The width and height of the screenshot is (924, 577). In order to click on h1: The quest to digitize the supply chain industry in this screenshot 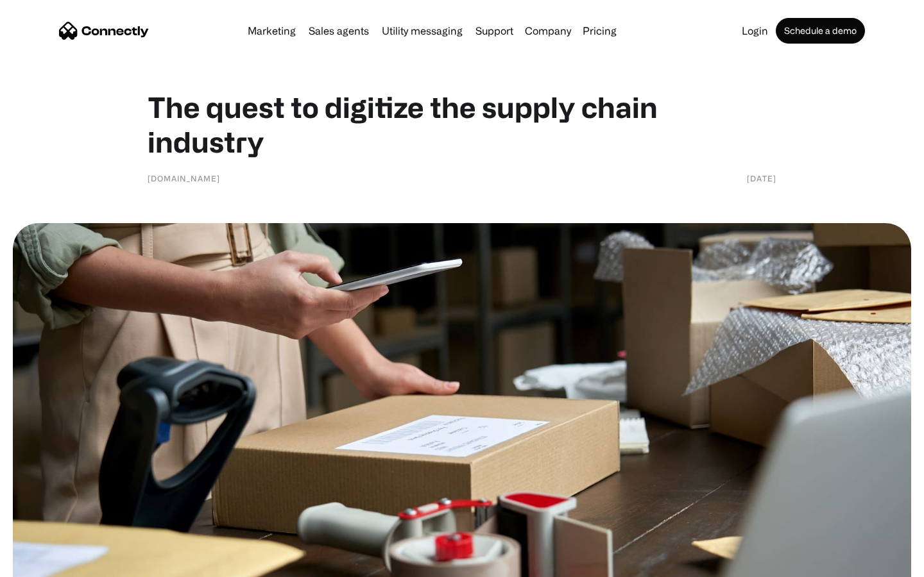, I will do `click(462, 124)`.